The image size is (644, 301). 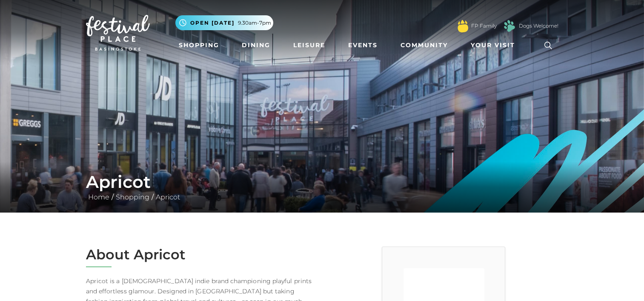 I want to click on a: Dining, so click(x=256, y=45).